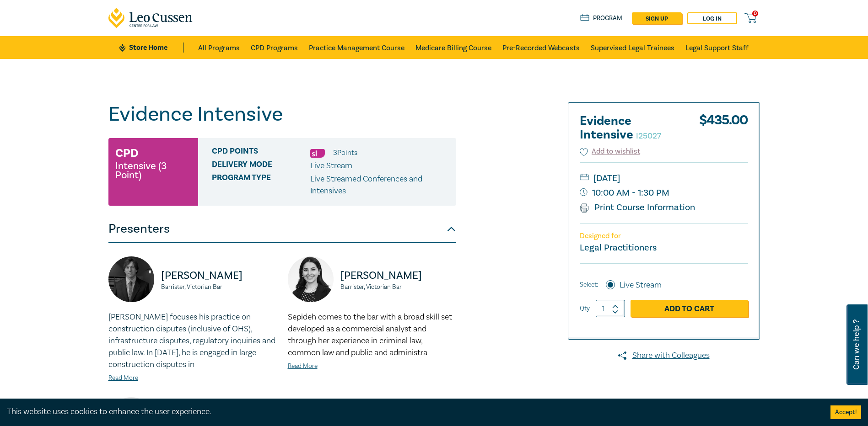 Image resolution: width=868 pixels, height=426 pixels. What do you see at coordinates (357, 48) in the screenshot?
I see `a: Practice Management Course` at bounding box center [357, 48].